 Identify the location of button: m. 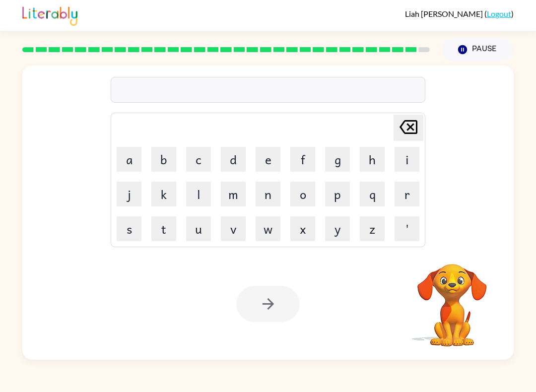
(233, 194).